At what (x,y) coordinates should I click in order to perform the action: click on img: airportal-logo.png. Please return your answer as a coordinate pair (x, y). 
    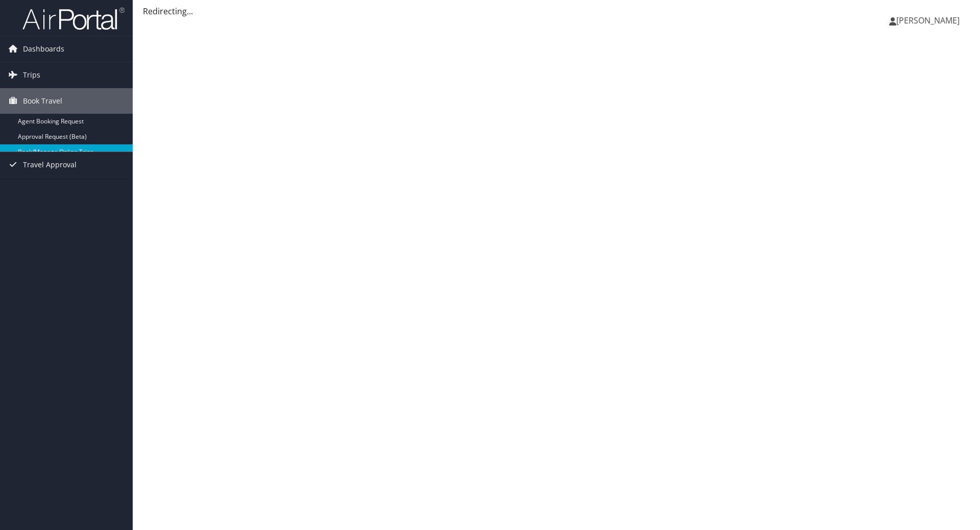
    Looking at the image, I should click on (73, 18).